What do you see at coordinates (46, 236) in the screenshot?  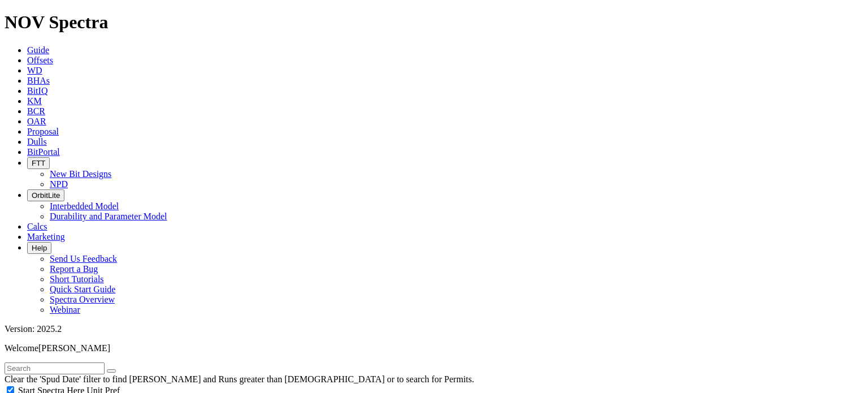 I see `span: Marketing` at bounding box center [46, 236].